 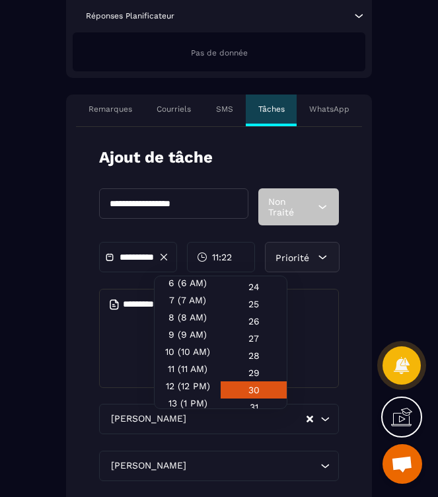 What do you see at coordinates (156, 157) in the screenshot?
I see `p: Ajout de tâche` at bounding box center [156, 157].